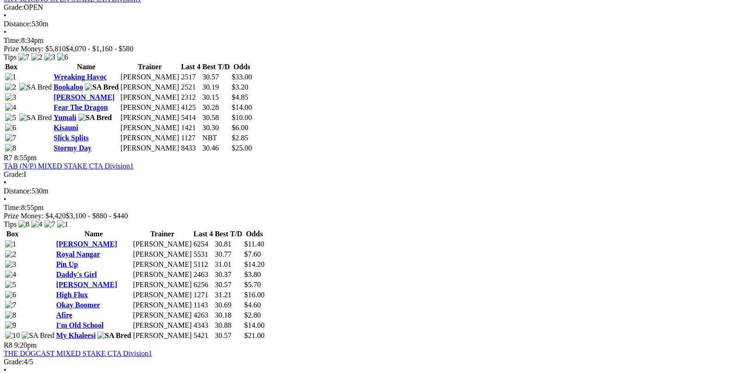 This screenshot has height=373, width=744. What do you see at coordinates (372, 216) in the screenshot?
I see `div: Prize Money: $4,420` at bounding box center [372, 216].